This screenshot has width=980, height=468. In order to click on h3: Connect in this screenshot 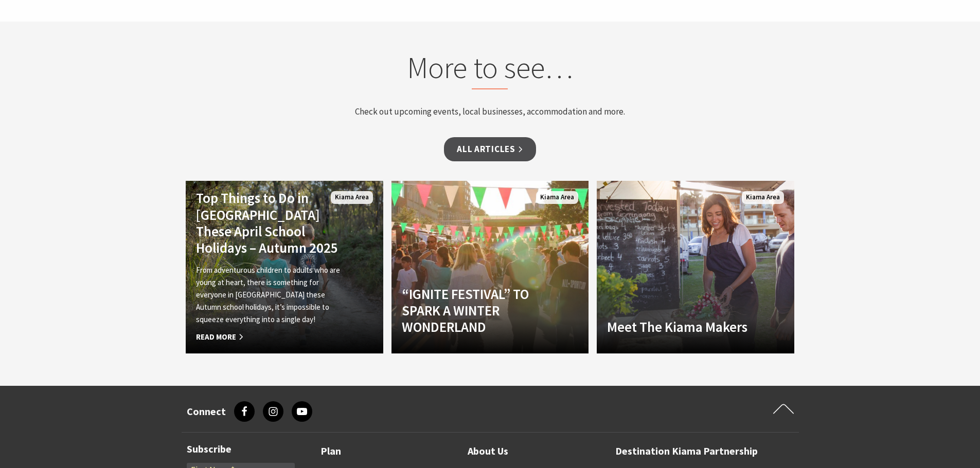, I will do `click(206, 411)`.